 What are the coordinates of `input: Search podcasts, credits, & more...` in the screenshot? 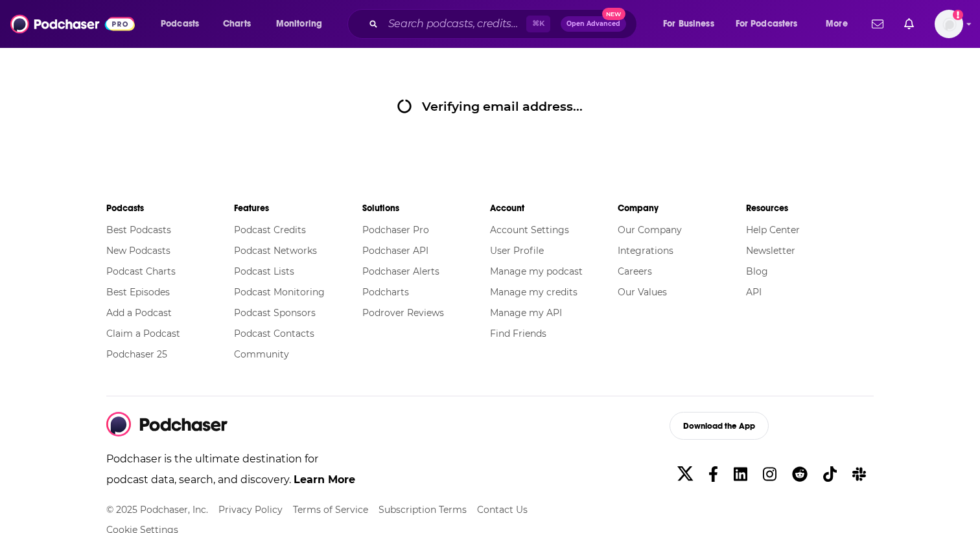 It's located at (454, 24).